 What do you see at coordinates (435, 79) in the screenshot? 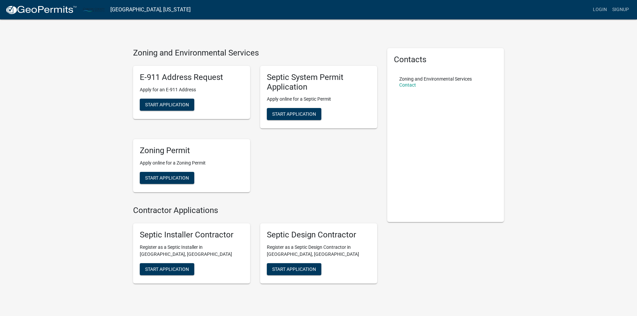
I see `p: Zoning and Environmental Services` at bounding box center [435, 79].